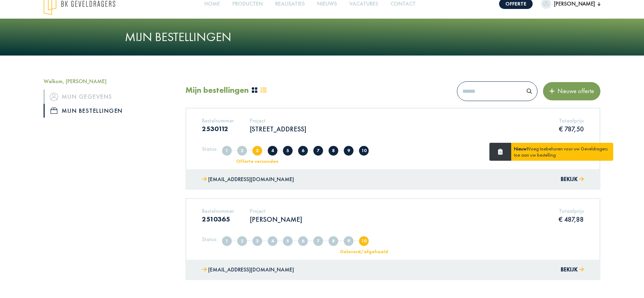  Describe the element at coordinates (217, 90) in the screenshot. I see `h2: Mijn bestellingen` at that location.